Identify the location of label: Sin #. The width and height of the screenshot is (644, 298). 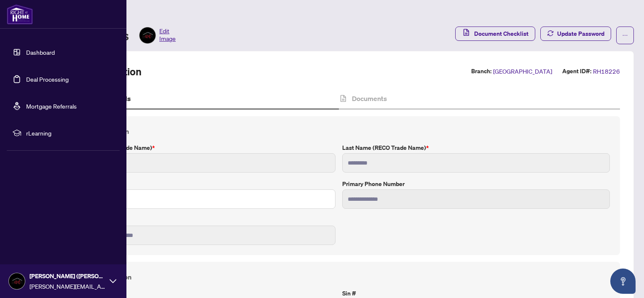
(476, 293).